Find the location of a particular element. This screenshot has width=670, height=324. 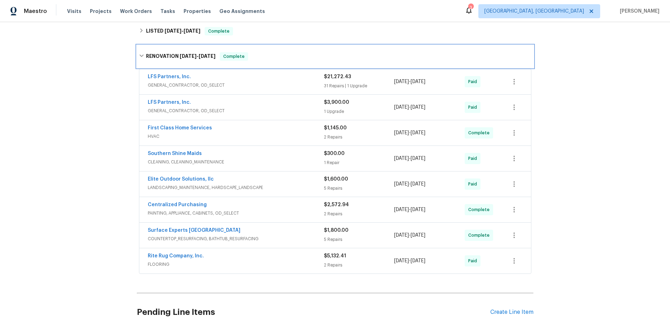

span: $5,132.41 is located at coordinates (335, 256).